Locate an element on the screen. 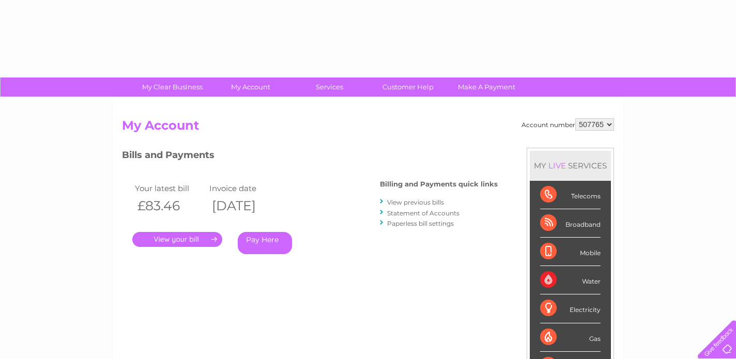 This screenshot has width=736, height=359. div: Broadband is located at coordinates (570, 223).